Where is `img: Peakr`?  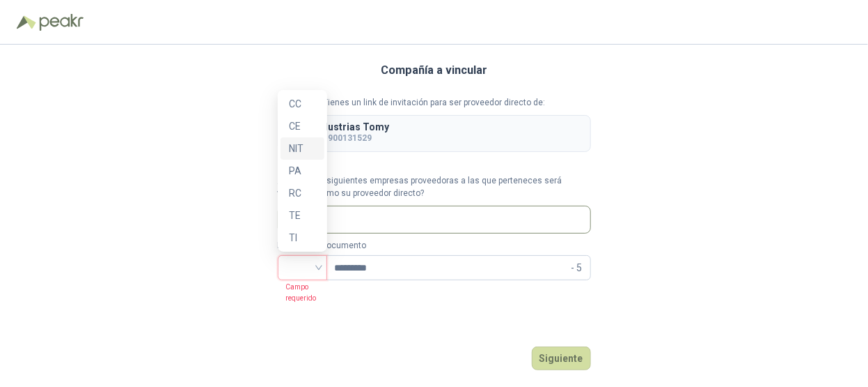
img: Peakr is located at coordinates (61, 22).